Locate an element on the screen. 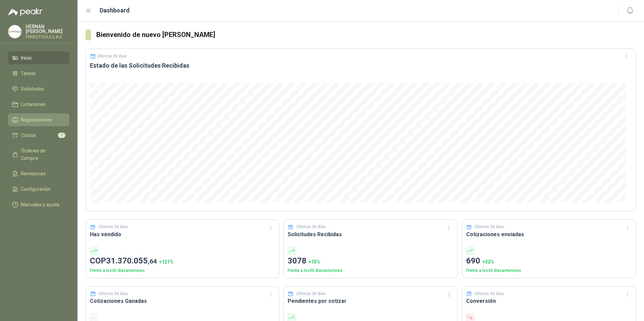 The height and width of the screenshot is (321, 644). h3: Cotizaciones Ganadas is located at coordinates (182, 301).